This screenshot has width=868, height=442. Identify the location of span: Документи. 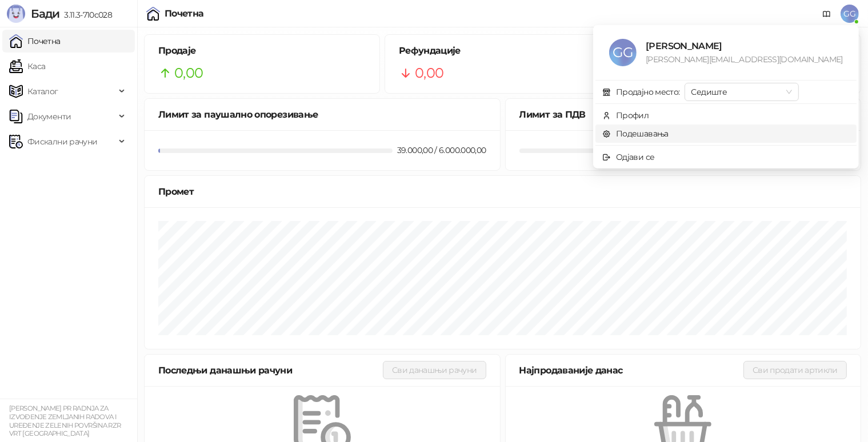
(49, 117).